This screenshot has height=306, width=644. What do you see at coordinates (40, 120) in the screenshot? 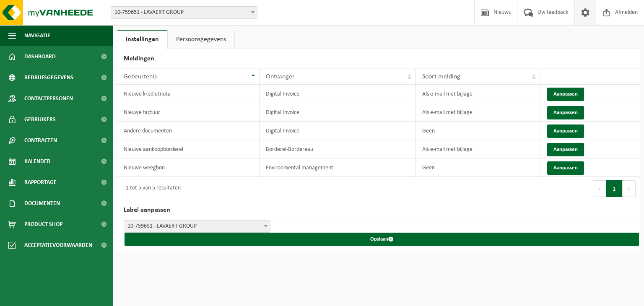
I see `span: Gebruikers` at bounding box center [40, 120].